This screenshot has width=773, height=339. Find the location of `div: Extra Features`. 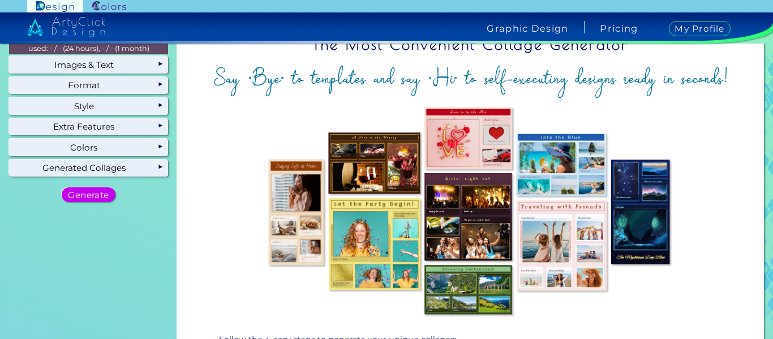

div: Extra Features is located at coordinates (88, 127).